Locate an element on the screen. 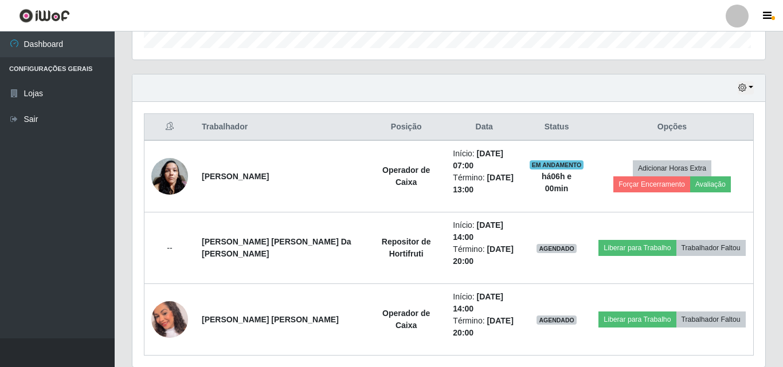  button: Adicionar Horas Extra is located at coordinates (672, 169).